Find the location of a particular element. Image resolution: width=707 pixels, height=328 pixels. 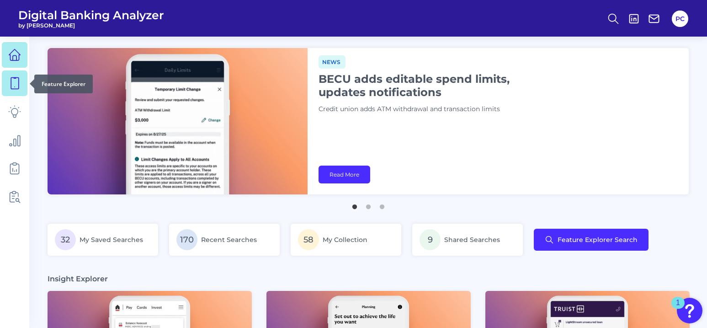

span: Recent Searches is located at coordinates (229, 240).